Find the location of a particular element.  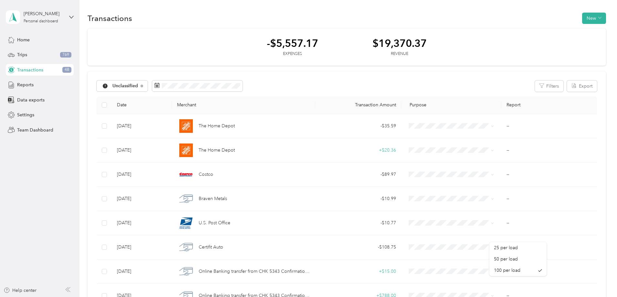

div: Revenue is located at coordinates (400, 54).